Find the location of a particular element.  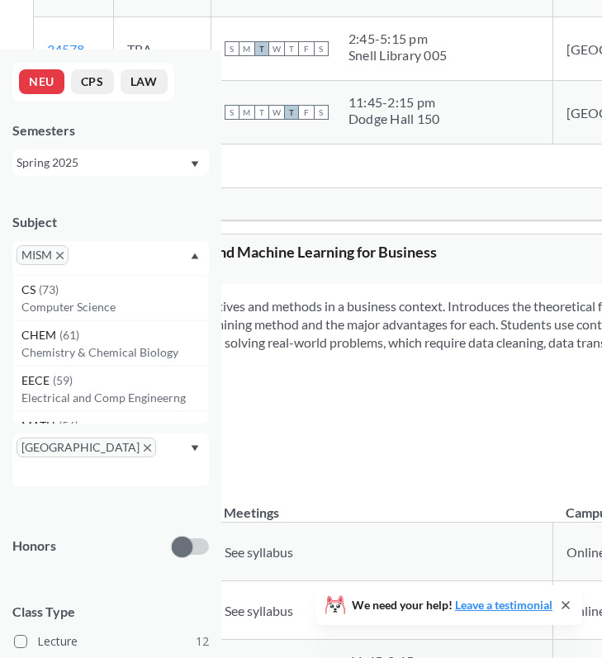

span: ( 59 ) is located at coordinates (63, 380).